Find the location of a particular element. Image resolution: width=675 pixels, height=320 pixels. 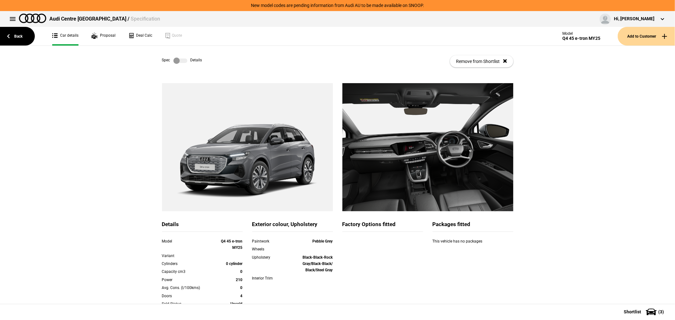

strong: Pebble Grey is located at coordinates (323, 242).